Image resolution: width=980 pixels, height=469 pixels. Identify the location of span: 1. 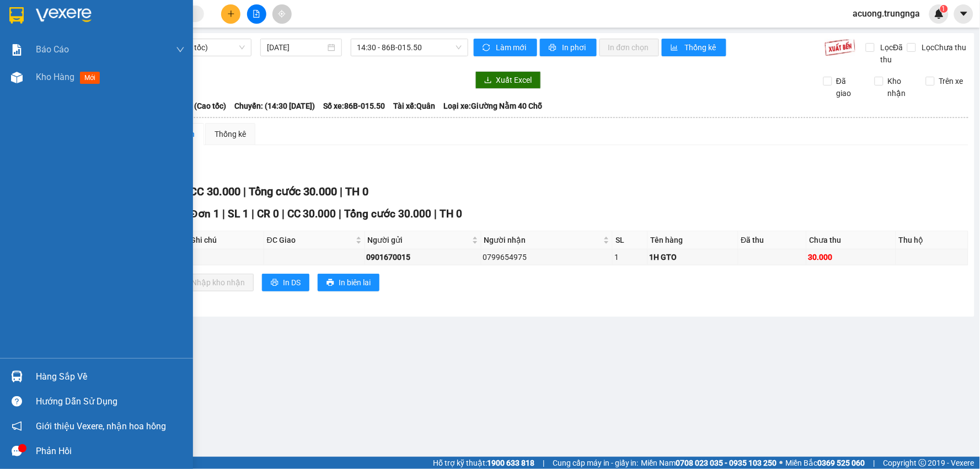
(943, 9).